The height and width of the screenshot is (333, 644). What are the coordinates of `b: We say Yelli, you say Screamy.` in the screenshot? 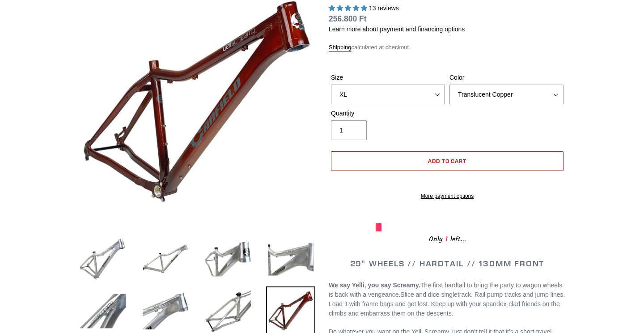 It's located at (375, 285).